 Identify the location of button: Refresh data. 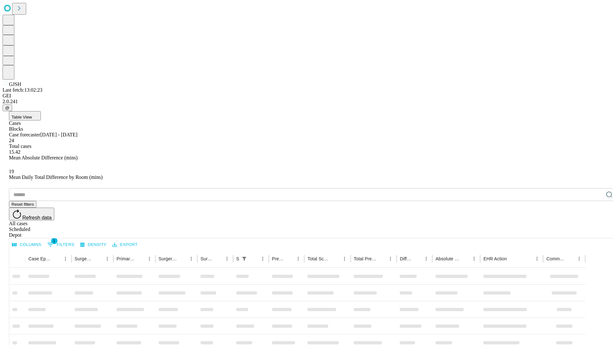
(32, 214).